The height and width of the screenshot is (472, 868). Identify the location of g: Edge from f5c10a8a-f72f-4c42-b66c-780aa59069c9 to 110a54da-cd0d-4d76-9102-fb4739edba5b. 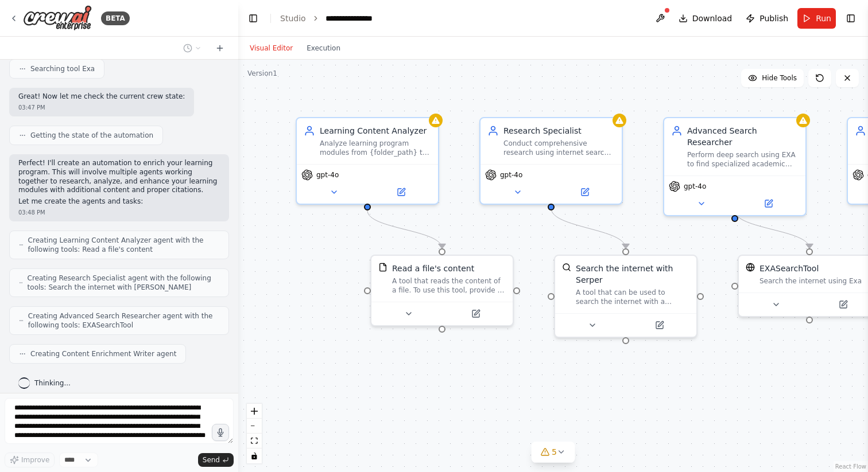
(588, 228).